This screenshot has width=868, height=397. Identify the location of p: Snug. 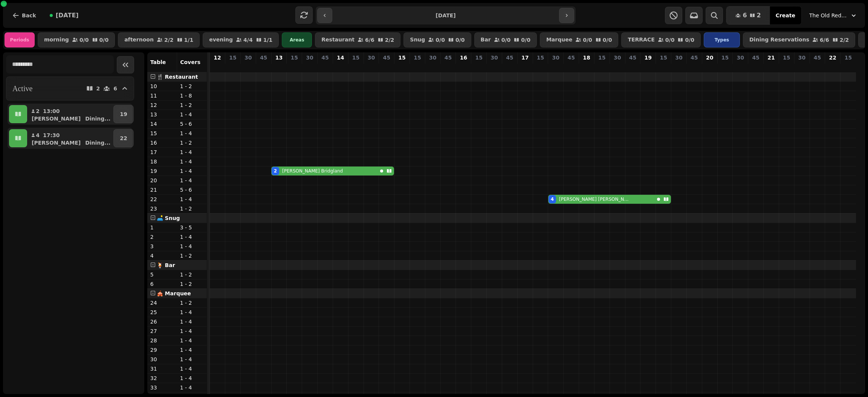
(417, 40).